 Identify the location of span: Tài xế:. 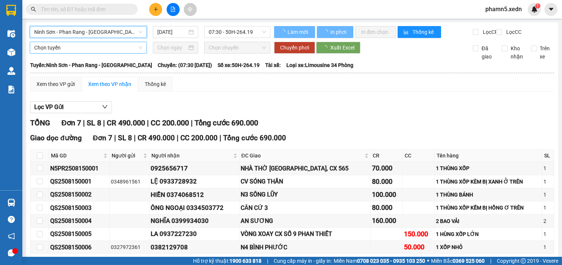
(273, 65).